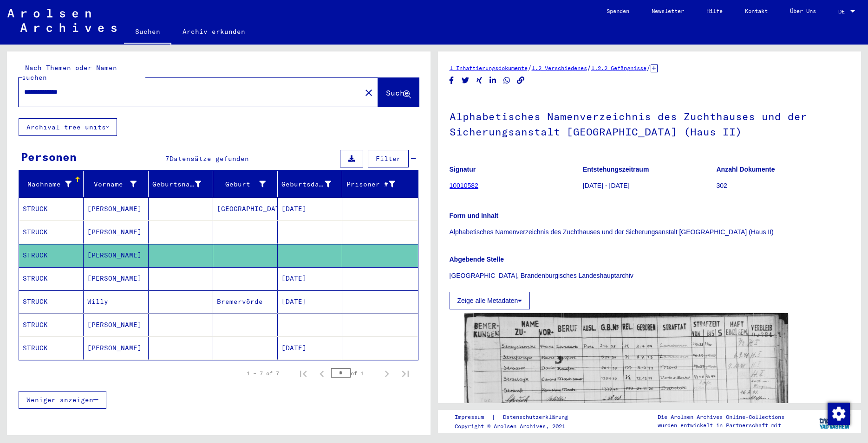 Image resolution: width=868 pixels, height=443 pixels. What do you see at coordinates (720, 417) in the screenshot?
I see `p: Die Arolsen Archives Online-Collections` at bounding box center [720, 417].